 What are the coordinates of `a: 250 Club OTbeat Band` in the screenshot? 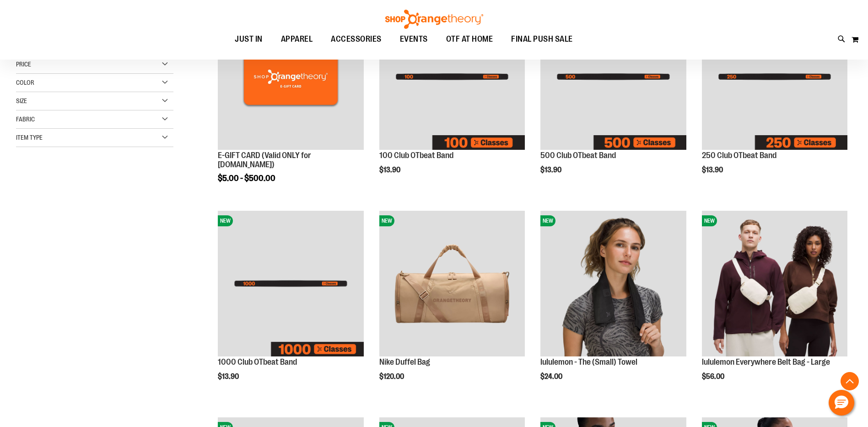 It's located at (739, 155).